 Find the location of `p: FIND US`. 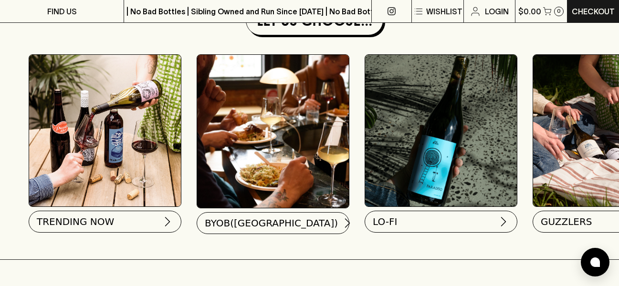

p: FIND US is located at coordinates (62, 11).